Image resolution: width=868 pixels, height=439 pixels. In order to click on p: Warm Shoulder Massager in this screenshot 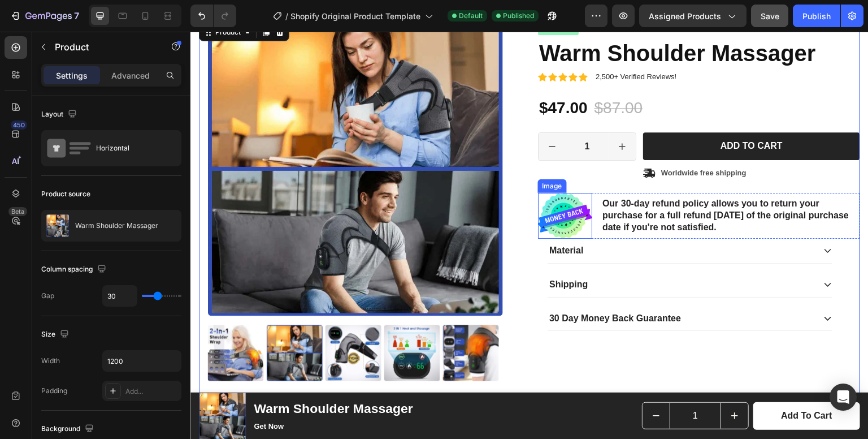, I will do `click(117, 226)`.